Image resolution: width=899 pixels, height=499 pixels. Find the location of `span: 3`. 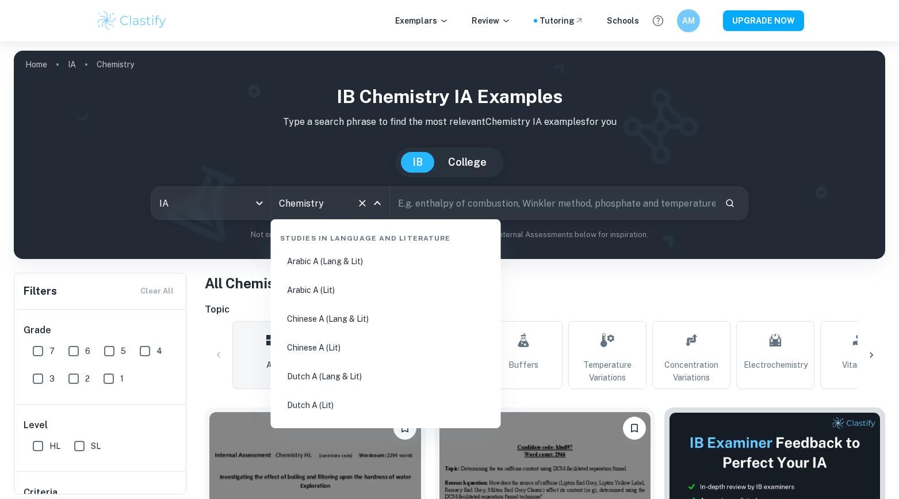

span: 3 is located at coordinates (52, 379).